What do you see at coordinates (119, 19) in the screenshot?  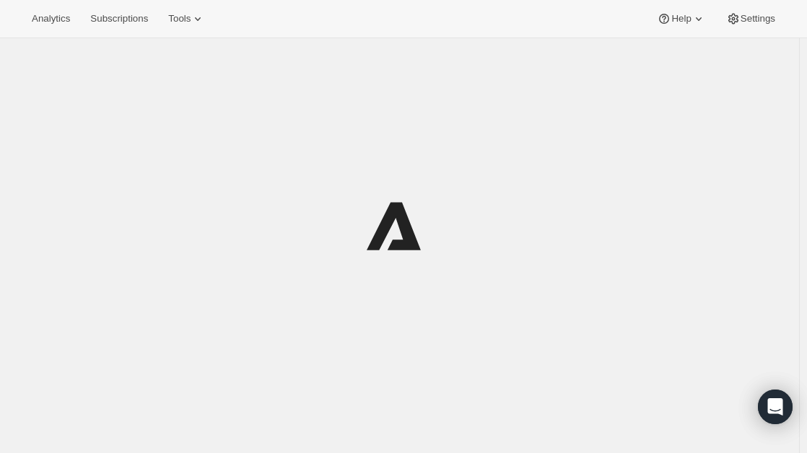 I see `button: Subscriptions` at bounding box center [119, 19].